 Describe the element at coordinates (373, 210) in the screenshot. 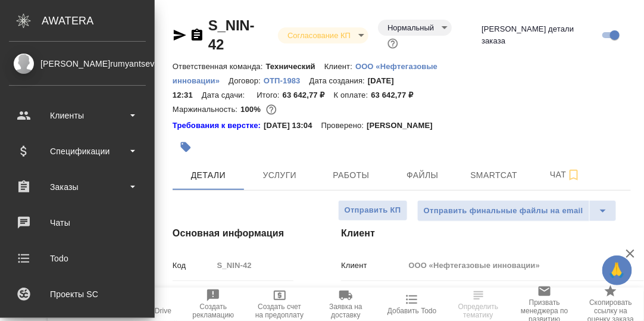

I see `button: Отправить КП` at that location.